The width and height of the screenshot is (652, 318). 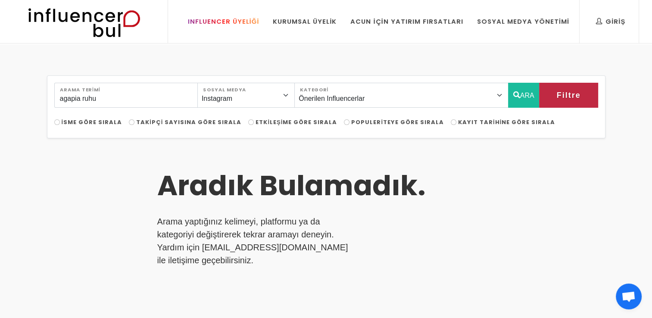 I want to click on div: Giriş, so click(x=611, y=22).